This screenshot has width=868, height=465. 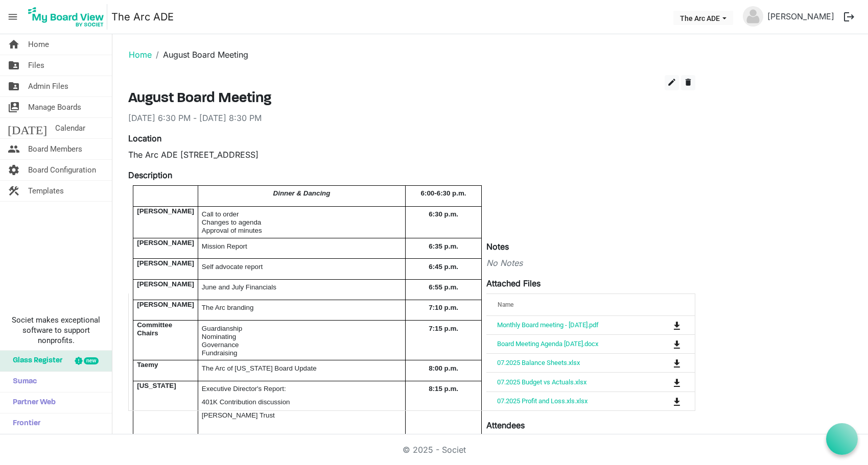 I want to click on span: 6:00-6:30 p.m., so click(x=444, y=193).